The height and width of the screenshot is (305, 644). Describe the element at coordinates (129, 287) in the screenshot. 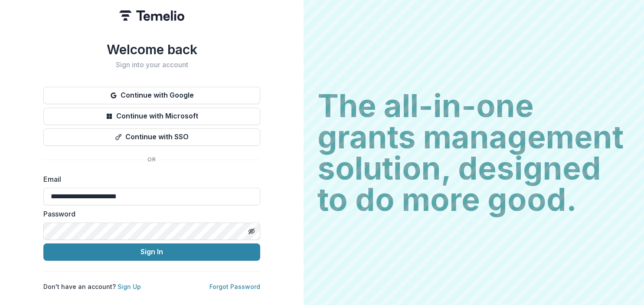

I see `a: Sign Up` at that location.